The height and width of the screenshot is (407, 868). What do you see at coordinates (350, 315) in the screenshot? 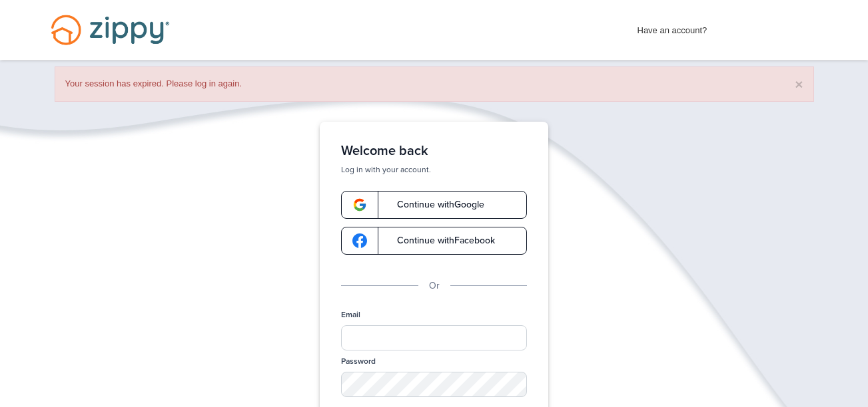
I see `label: Email` at bounding box center [350, 315].